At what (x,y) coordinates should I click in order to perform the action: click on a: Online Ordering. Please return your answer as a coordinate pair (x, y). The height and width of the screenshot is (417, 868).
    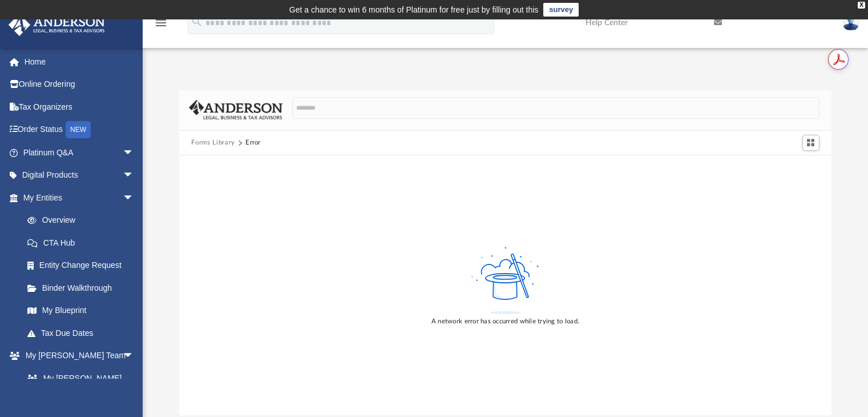
    Looking at the image, I should click on (80, 84).